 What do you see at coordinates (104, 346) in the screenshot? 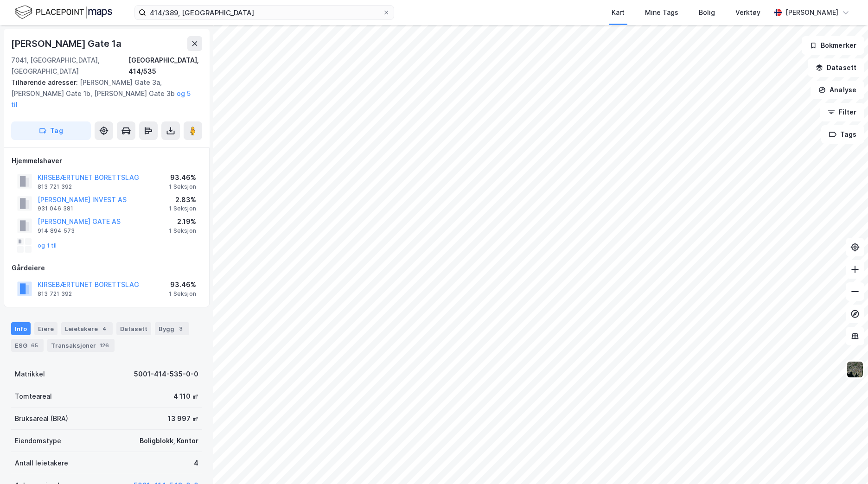
I see `div: 126` at bounding box center [104, 346].